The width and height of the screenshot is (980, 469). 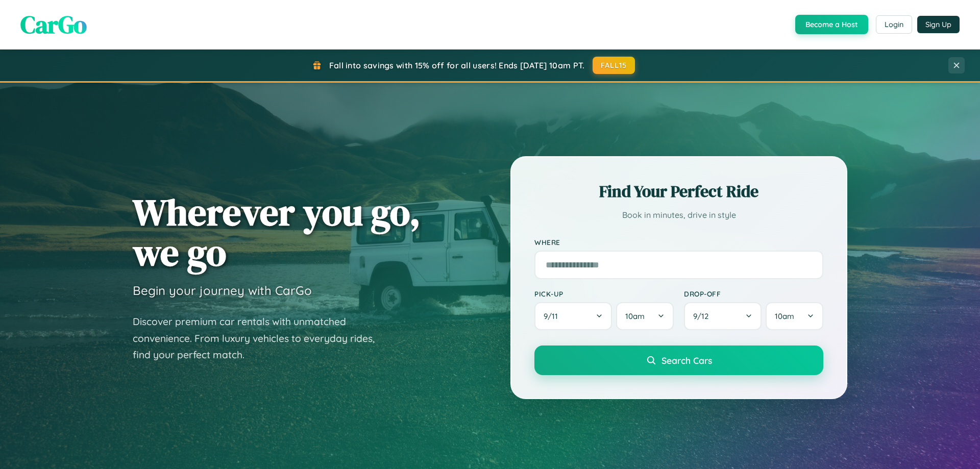 What do you see at coordinates (679, 191) in the screenshot?
I see `h2: Find Your Perfect Ride` at bounding box center [679, 191].